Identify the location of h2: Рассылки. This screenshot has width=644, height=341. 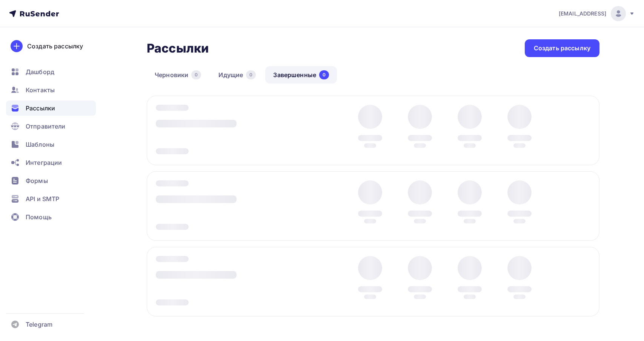
(178, 49).